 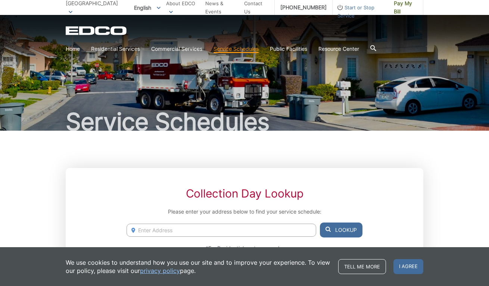 What do you see at coordinates (245, 193) in the screenshot?
I see `h2: Collection Day Lookup` at bounding box center [245, 193].